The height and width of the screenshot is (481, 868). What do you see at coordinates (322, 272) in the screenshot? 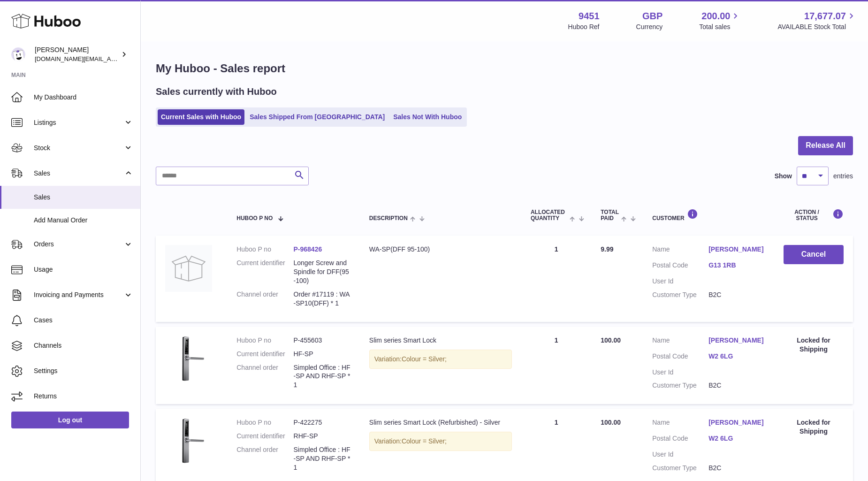
I see `dd: Longer Screw and Spindle for DFF(95-100)` at bounding box center [322, 272].